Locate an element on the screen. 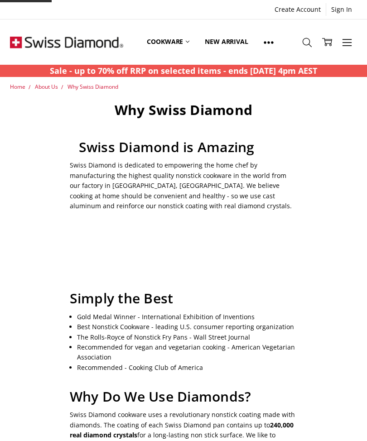  span: About Us is located at coordinates (46, 86).